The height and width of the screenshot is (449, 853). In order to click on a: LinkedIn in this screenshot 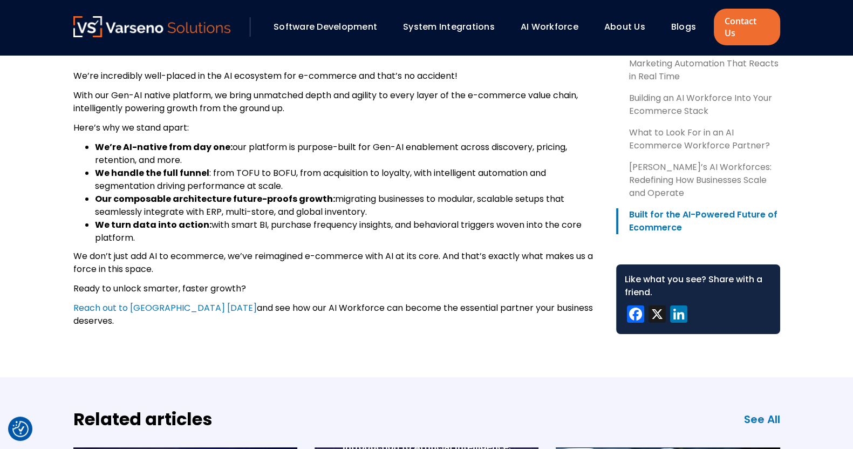, I will do `click(679, 315)`.